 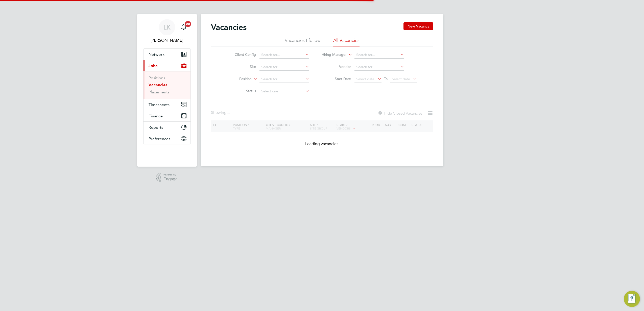 I want to click on label: Vendor, so click(x=336, y=67).